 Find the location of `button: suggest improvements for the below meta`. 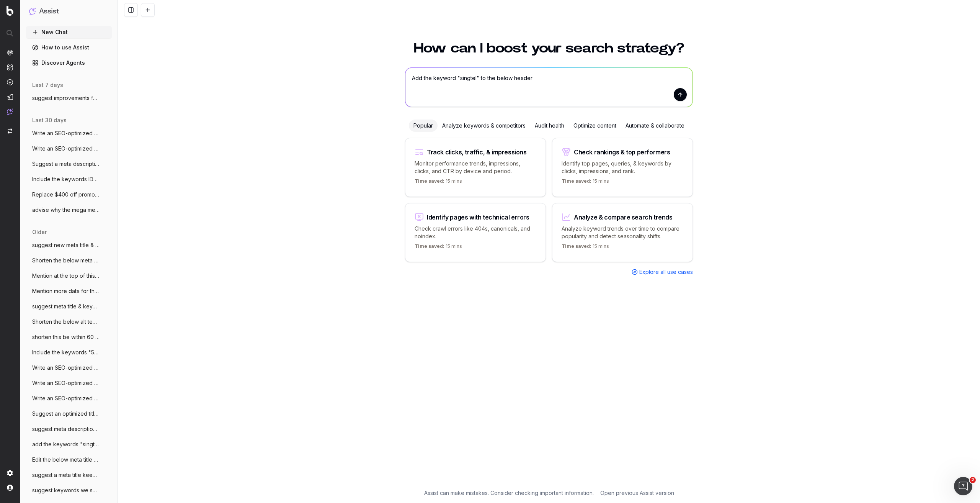

button: suggest improvements for the below meta is located at coordinates (69, 98).